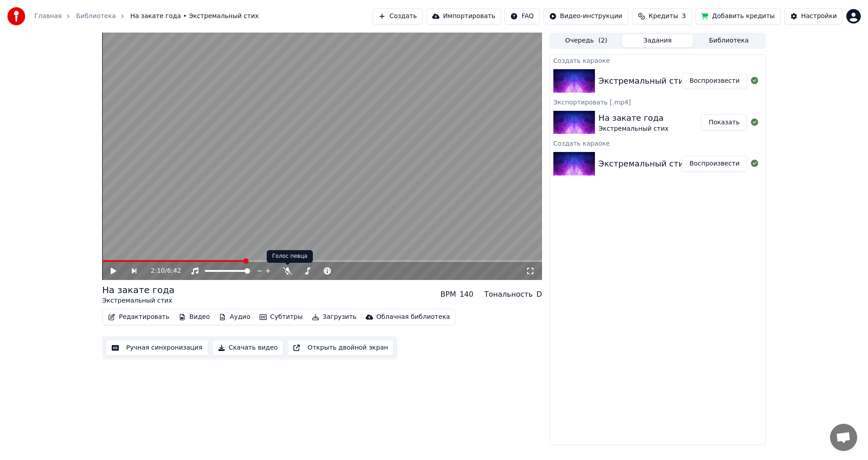  What do you see at coordinates (466, 295) in the screenshot?
I see `div: 140` at bounding box center [466, 295].